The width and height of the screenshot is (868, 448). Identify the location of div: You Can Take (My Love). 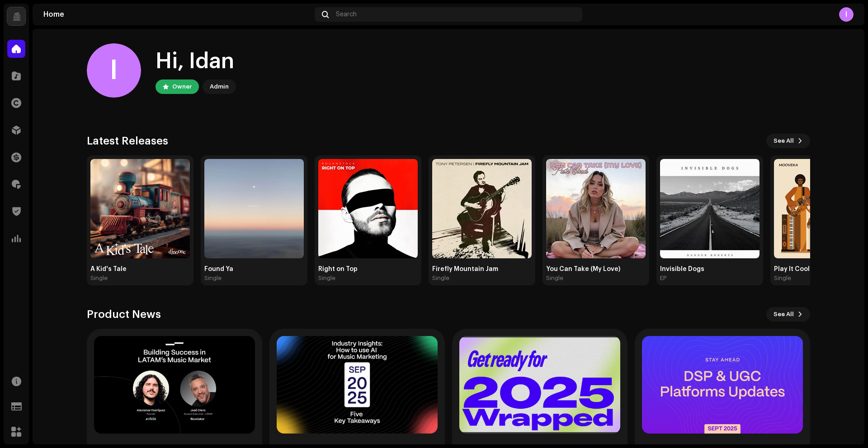
(596, 269).